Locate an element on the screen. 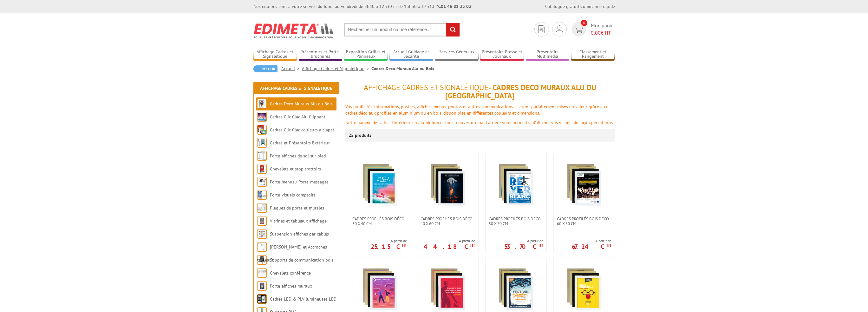 The width and height of the screenshot is (868, 312). img: Cadres et Présentoirs Extérieur is located at coordinates (262, 143).